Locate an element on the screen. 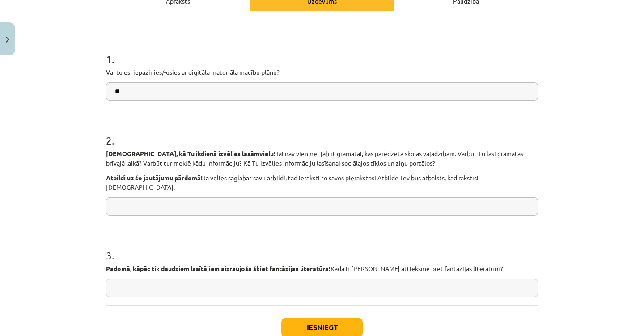 The height and width of the screenshot is (336, 644). strong: Padomā, kāpēc tik daudziem lasītājiem aizraujoša šķiet fantāzijas literatūra! is located at coordinates (218, 269).